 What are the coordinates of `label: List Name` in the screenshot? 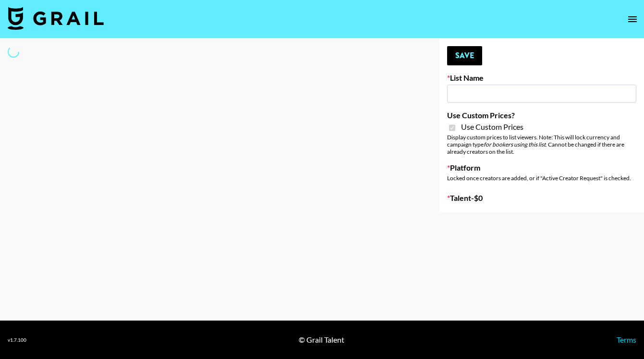 It's located at (541, 78).